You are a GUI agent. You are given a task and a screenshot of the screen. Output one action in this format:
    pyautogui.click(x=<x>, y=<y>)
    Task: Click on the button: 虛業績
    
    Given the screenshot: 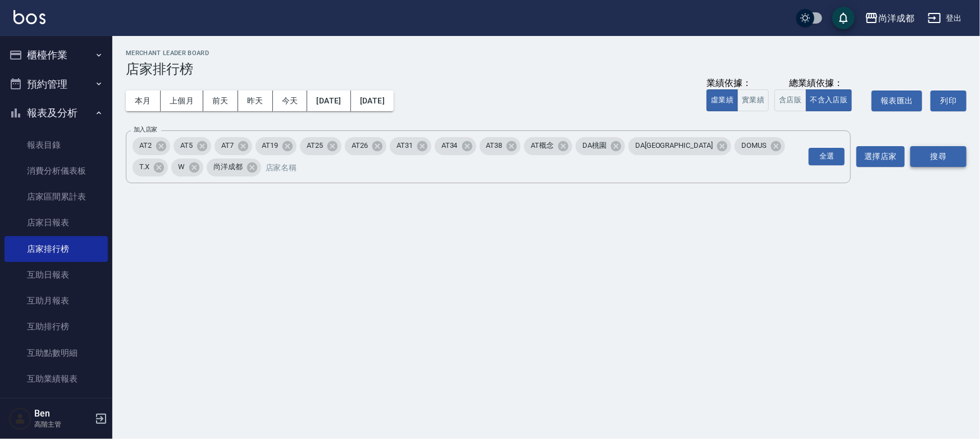 What is the action you would take?
    pyautogui.click(x=722, y=100)
    